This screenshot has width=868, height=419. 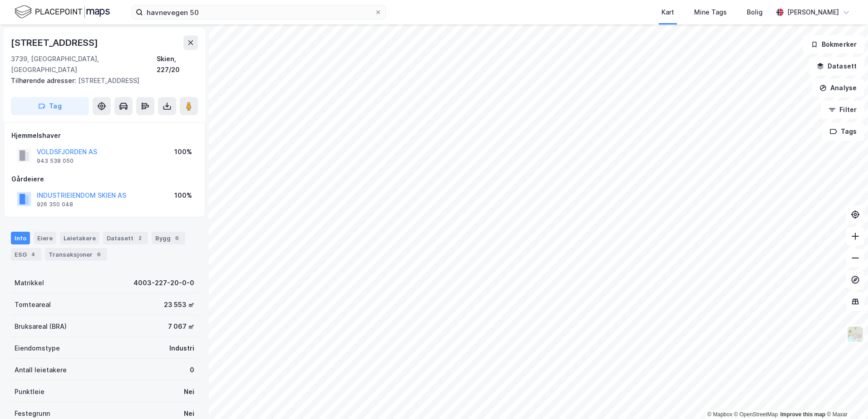 What do you see at coordinates (803, 414) in the screenshot?
I see `a: Improve this map` at bounding box center [803, 414].